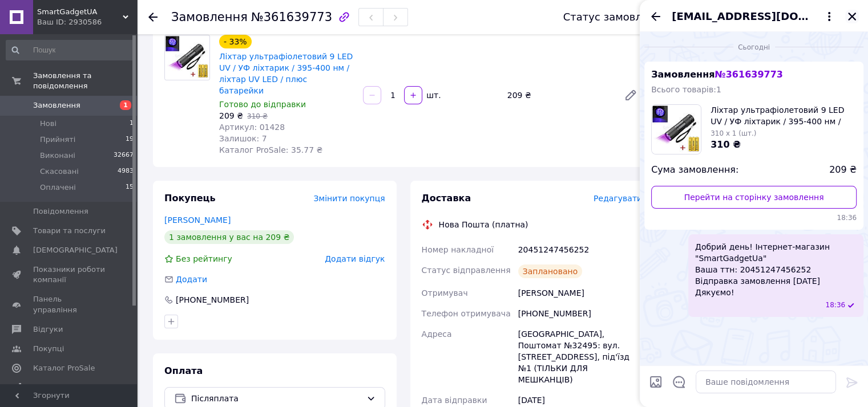  What do you see at coordinates (748, 74) in the screenshot?
I see `span: № 361639773` at bounding box center [748, 74].